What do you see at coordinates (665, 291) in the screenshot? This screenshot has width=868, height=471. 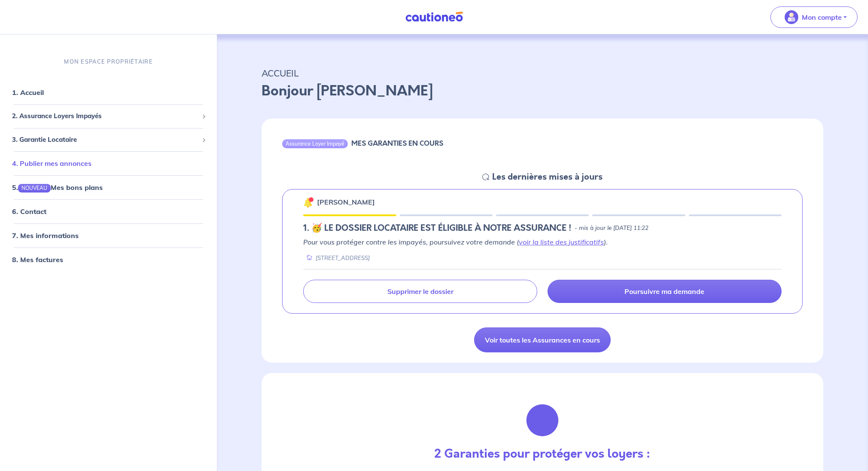 I see `a: Poursuivre ma demande` at bounding box center [665, 291].